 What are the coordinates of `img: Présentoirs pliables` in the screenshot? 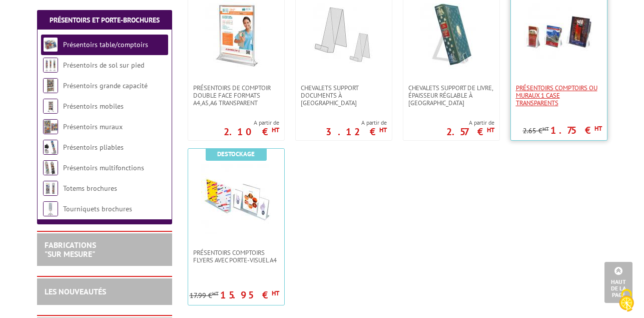 It's located at (51, 147).